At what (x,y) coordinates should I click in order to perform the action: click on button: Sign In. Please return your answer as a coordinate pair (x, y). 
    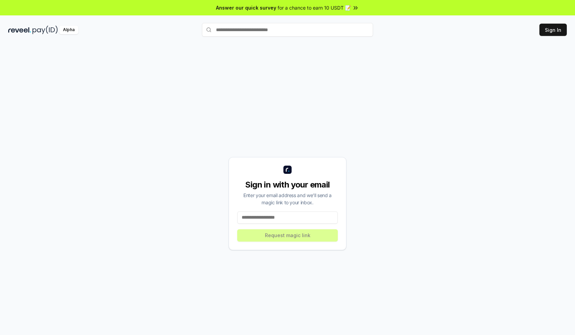
    Looking at the image, I should click on (553, 30).